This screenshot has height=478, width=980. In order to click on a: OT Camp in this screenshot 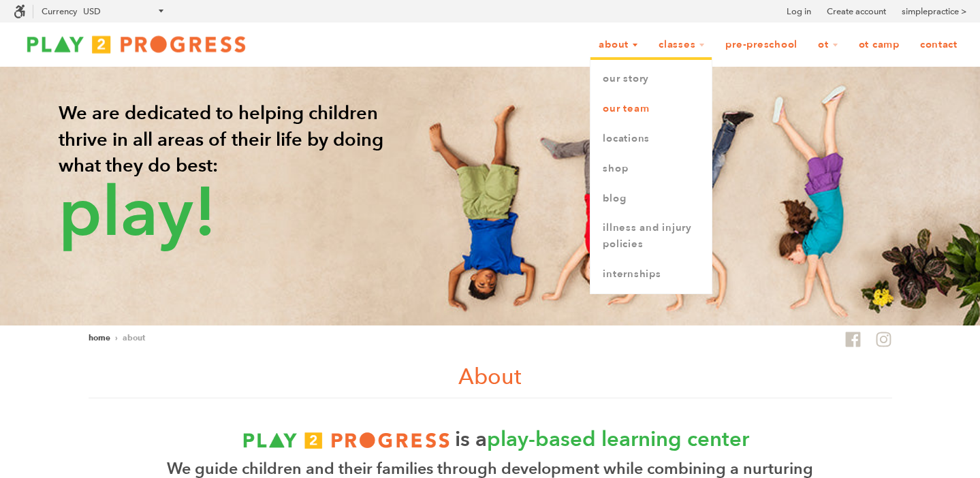, I will do `click(880, 45)`.